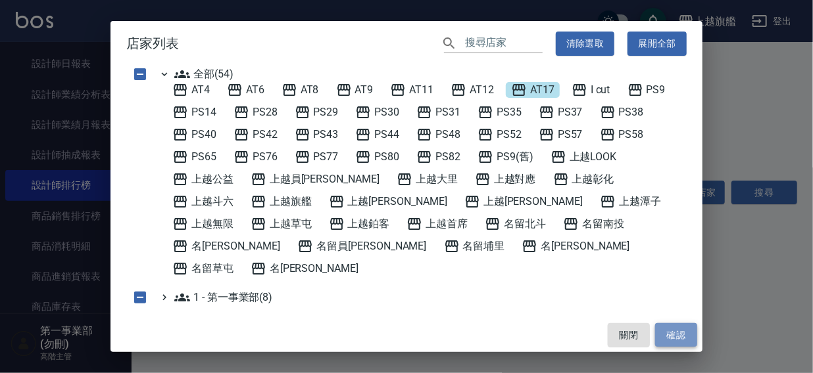  What do you see at coordinates (316, 112) in the screenshot?
I see `span: PS29` at bounding box center [316, 112].